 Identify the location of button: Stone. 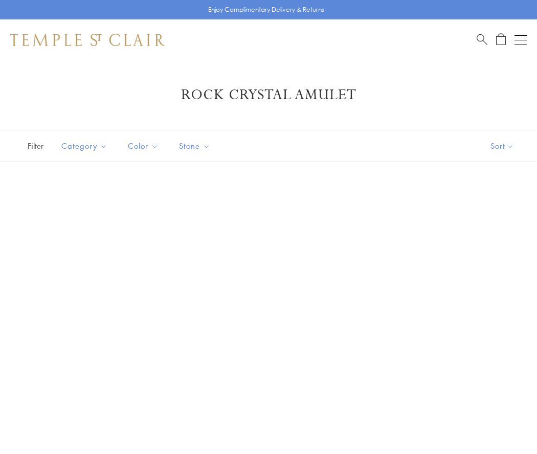
(194, 146).